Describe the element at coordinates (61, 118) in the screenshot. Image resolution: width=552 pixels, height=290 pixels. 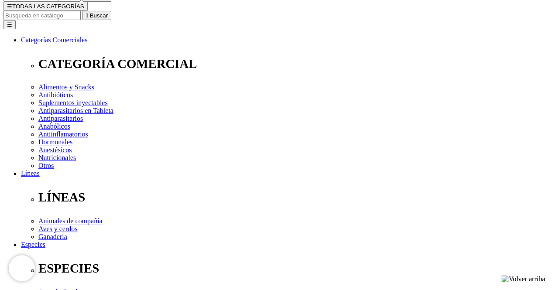
I see `a: Antiparasitarios` at that location.